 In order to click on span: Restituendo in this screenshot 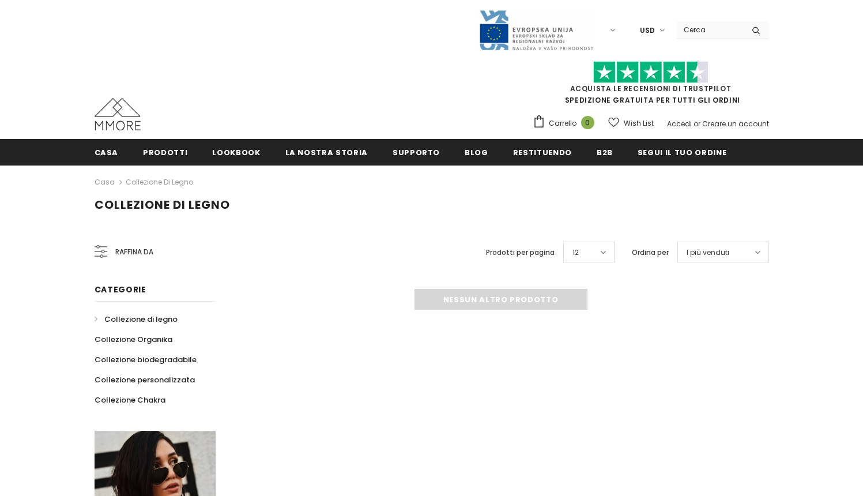, I will do `click(543, 152)`.